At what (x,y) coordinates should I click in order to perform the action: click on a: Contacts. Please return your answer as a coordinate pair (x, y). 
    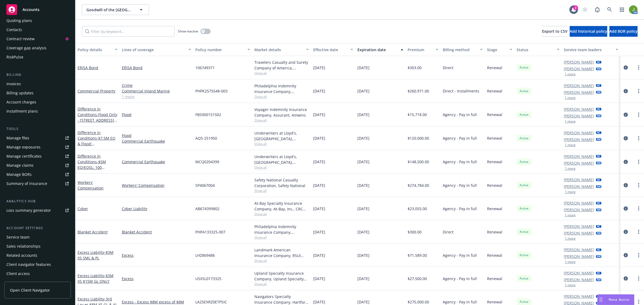
    Looking at the image, I should click on (37, 30).